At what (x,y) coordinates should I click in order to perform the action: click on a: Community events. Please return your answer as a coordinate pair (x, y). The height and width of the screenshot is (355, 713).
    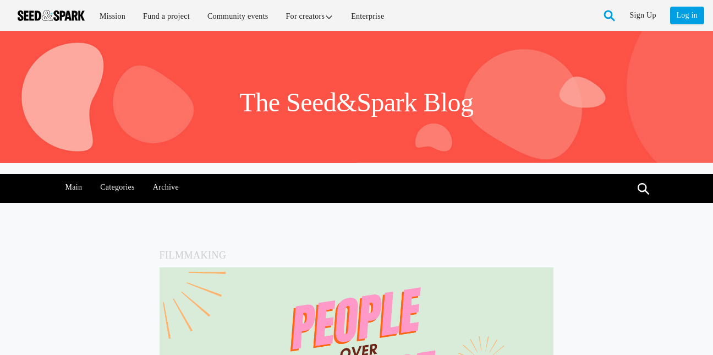
    Looking at the image, I should click on (238, 16).